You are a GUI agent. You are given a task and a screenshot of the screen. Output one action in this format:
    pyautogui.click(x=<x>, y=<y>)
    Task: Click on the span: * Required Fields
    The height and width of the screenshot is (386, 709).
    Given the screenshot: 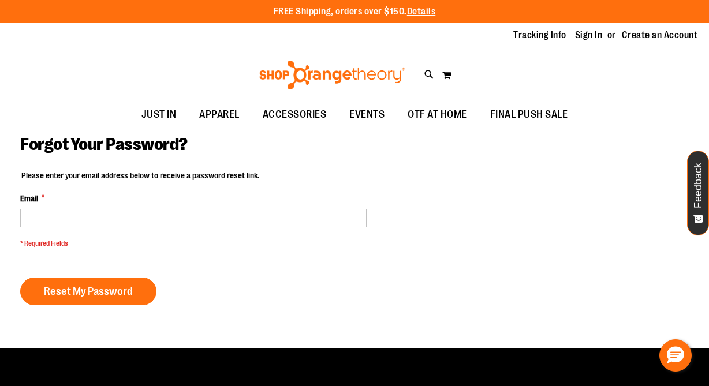 What is the action you would take?
    pyautogui.click(x=193, y=244)
    